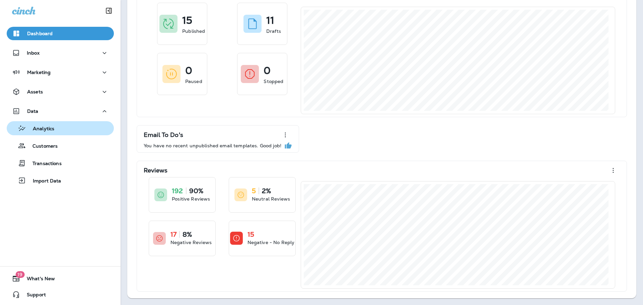  Describe the element at coordinates (33, 53) in the screenshot. I see `p: Inbox` at that location.